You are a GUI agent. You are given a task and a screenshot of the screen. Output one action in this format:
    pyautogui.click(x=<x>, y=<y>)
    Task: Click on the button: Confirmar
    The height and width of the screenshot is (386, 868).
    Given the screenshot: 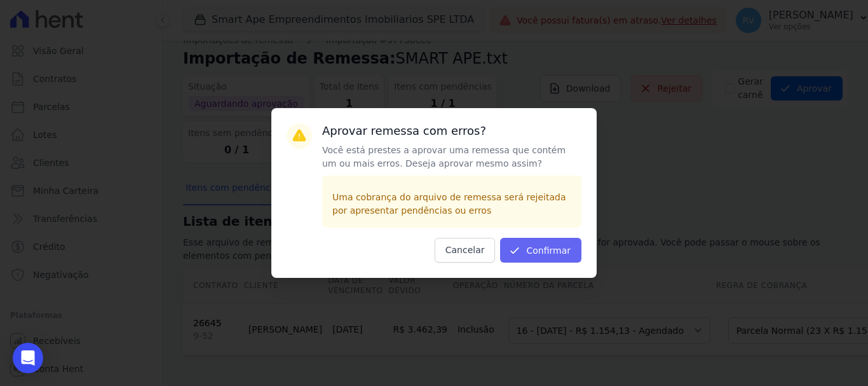 What is the action you would take?
    pyautogui.click(x=541, y=250)
    